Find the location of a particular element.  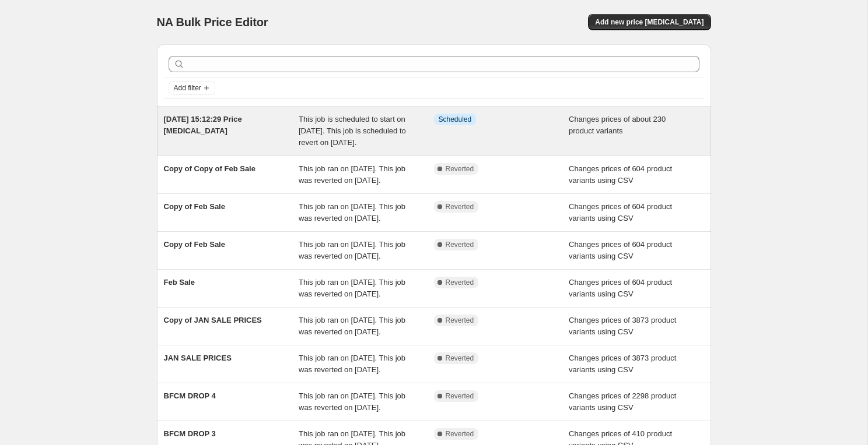

span: JAN SALE PRICES is located at coordinates (198, 358).